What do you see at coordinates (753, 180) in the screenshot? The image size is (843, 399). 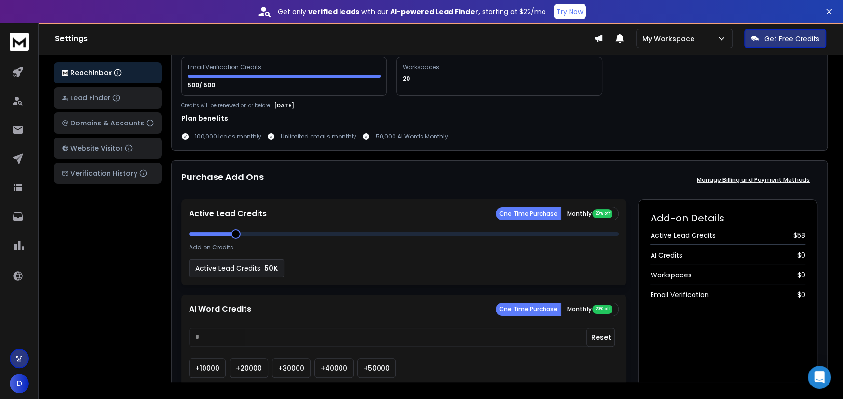 I see `p: Manage Billing and Payment Methods` at bounding box center [753, 180].